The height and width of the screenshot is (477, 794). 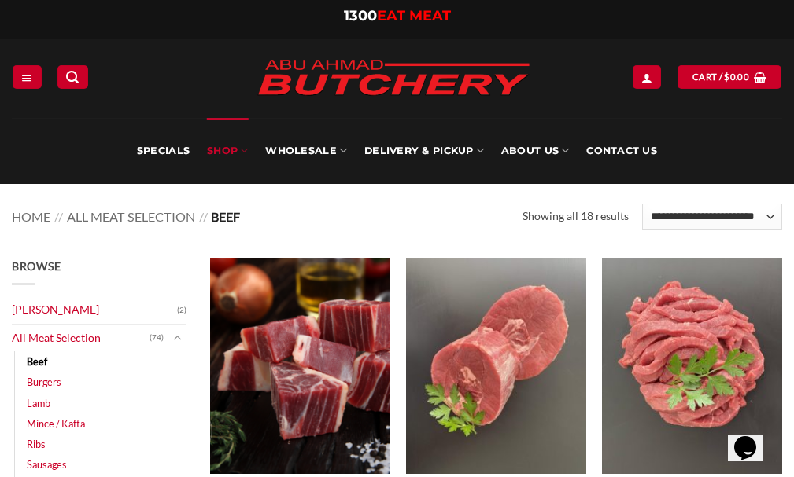 I want to click on a: Sausages, so click(x=46, y=465).